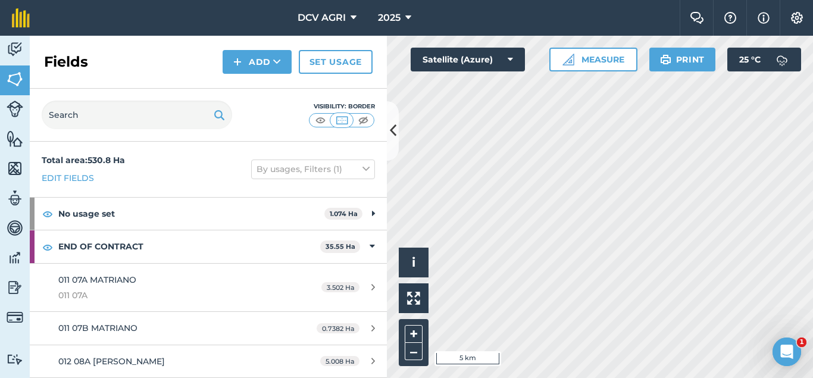 Image resolution: width=813 pixels, height=378 pixels. What do you see at coordinates (98, 328) in the screenshot?
I see `span: 011 07B MATRIANO` at bounding box center [98, 328].